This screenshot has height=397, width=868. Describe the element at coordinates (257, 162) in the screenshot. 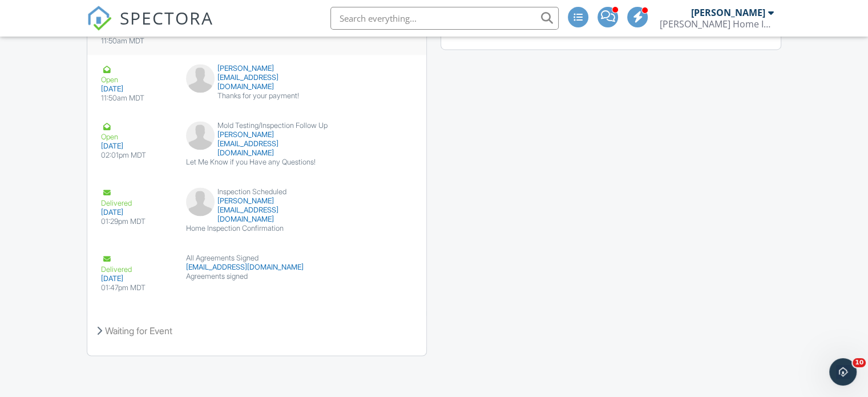

I see `div: Let Me Know if you Have any Questions!` at that location.